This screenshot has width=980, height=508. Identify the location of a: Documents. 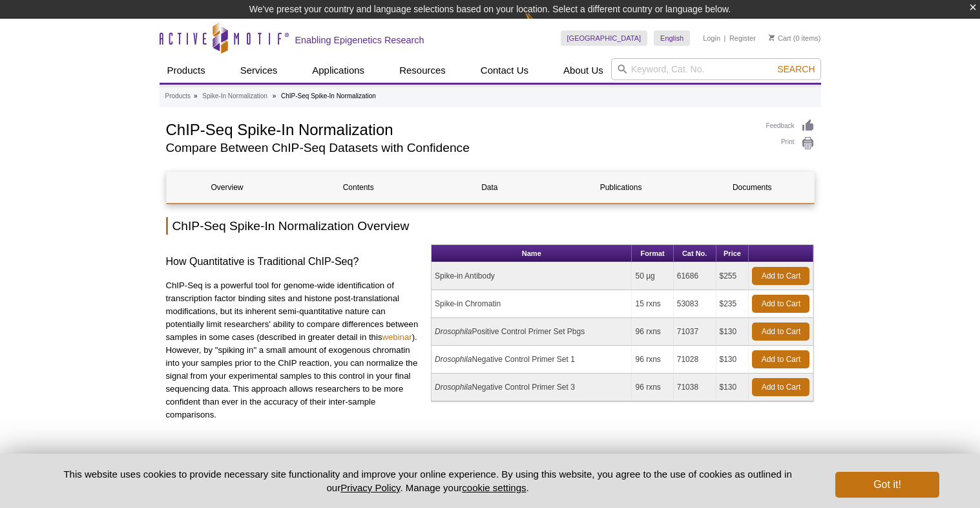
(752, 187).